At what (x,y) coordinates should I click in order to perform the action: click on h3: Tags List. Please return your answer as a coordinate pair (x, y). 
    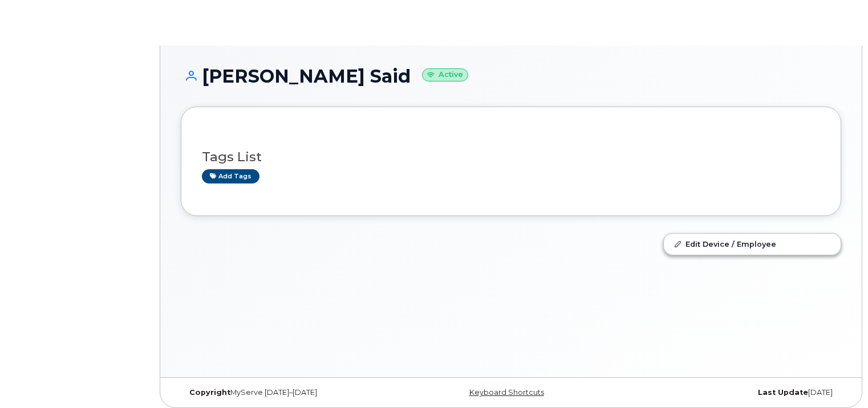
    Looking at the image, I should click on (511, 157).